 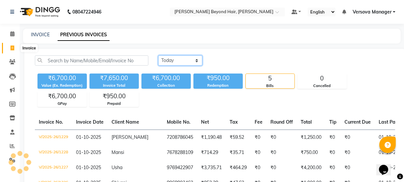 I want to click on span: Tip, so click(x=333, y=122).